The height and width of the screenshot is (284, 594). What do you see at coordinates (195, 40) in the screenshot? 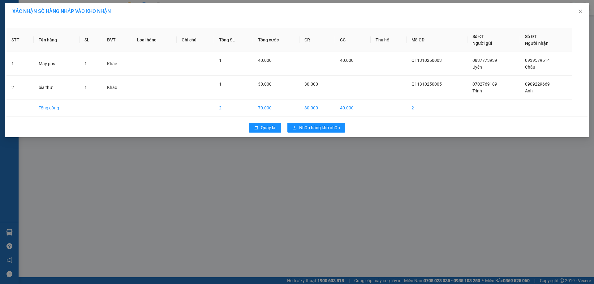
I see `th: Ghi chú` at bounding box center [195, 40].